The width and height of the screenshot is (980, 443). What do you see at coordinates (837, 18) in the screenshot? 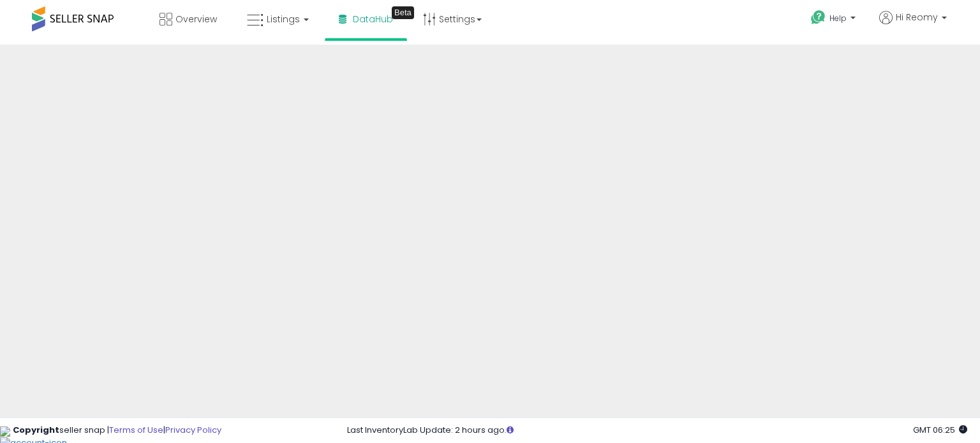
I see `span: Help` at bounding box center [837, 18].